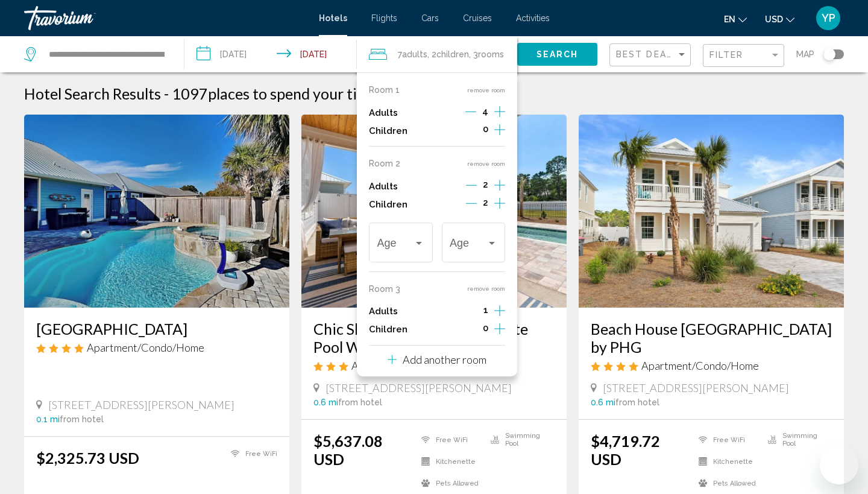  What do you see at coordinates (736, 19) in the screenshot?
I see `button: Change language` at bounding box center [736, 19].